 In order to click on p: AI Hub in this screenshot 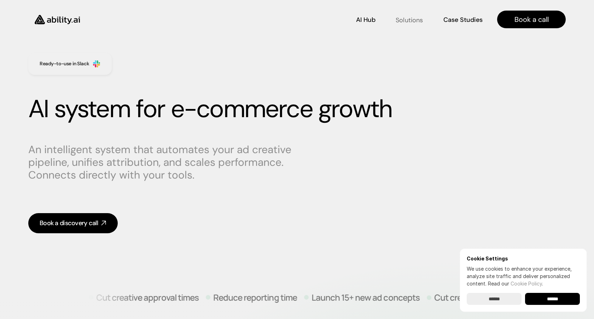, I will do `click(365, 20)`.